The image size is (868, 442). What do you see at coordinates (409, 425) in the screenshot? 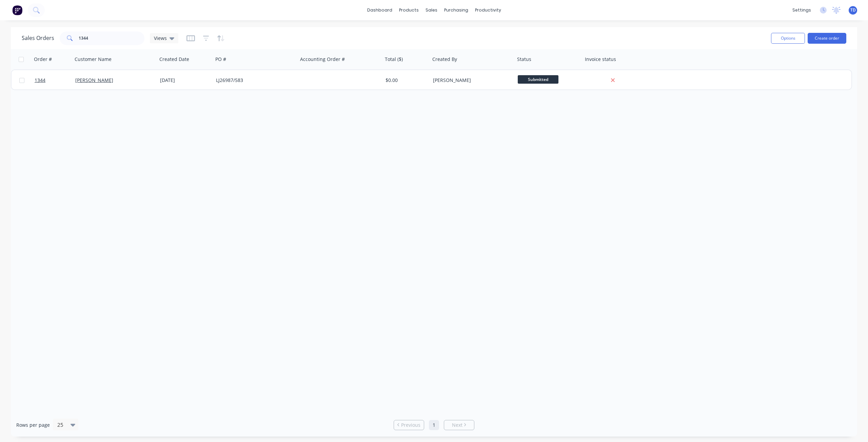
I see `a: Previous page` at bounding box center [409, 425].